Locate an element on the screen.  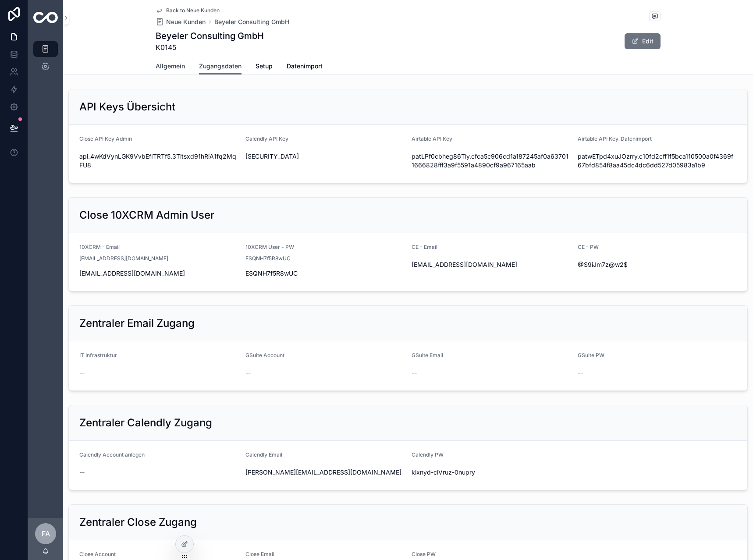
span: CE - Email is located at coordinates (424, 246).